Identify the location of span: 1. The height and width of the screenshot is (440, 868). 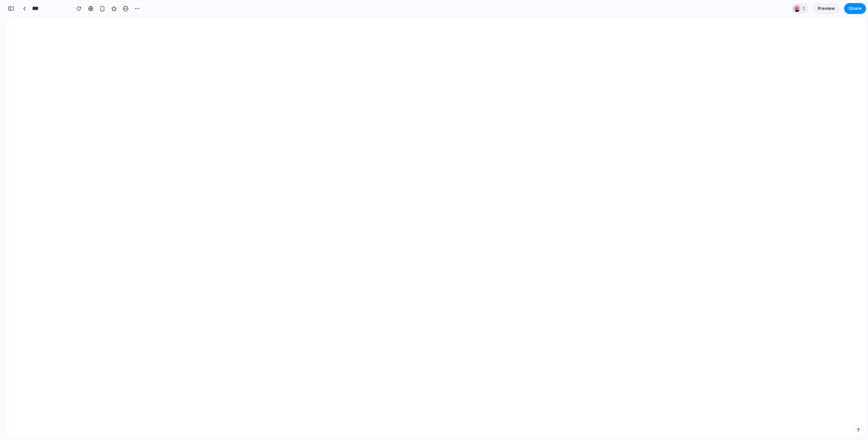
(805, 9).